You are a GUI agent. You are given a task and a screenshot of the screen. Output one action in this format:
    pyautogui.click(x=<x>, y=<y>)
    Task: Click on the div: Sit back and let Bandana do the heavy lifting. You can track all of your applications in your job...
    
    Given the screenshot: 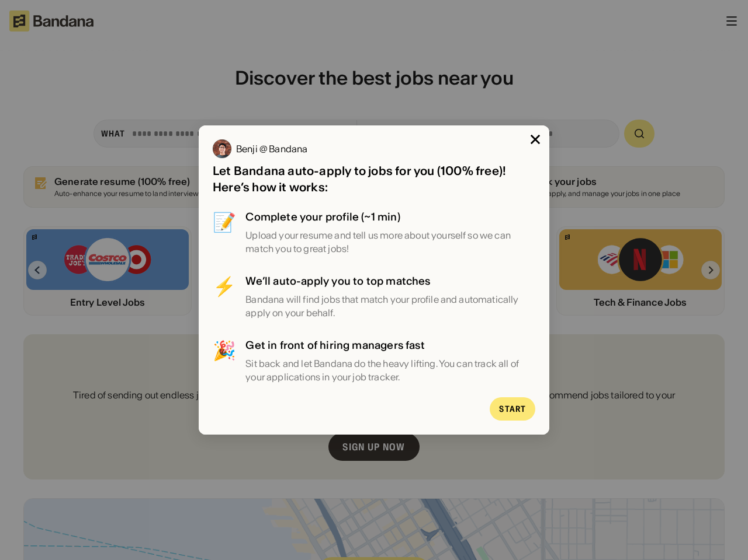 What is the action you would take?
    pyautogui.click(x=390, y=370)
    